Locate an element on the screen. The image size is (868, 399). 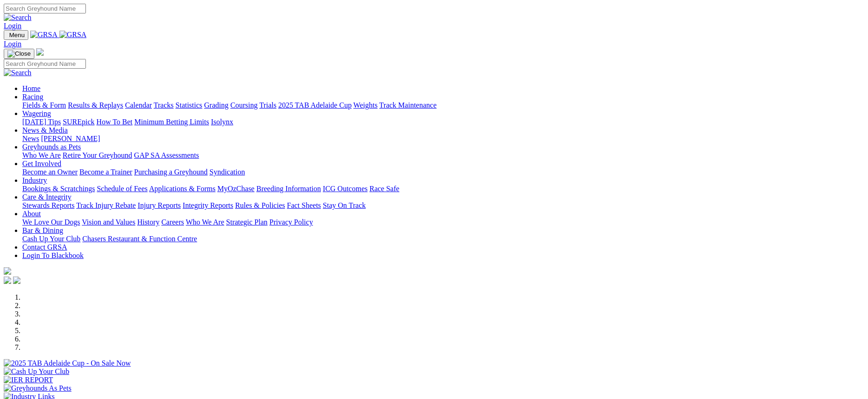
img: Close is located at coordinates (19, 54).